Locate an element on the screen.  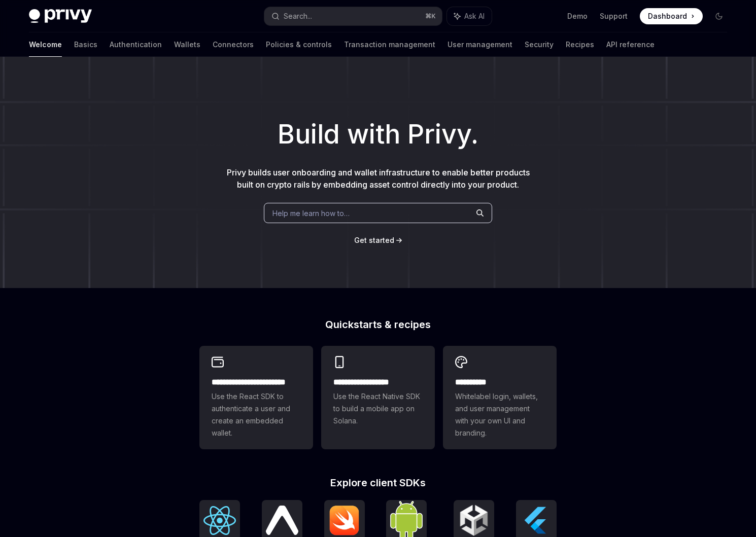
span: Help me learn how to… is located at coordinates (311, 213).